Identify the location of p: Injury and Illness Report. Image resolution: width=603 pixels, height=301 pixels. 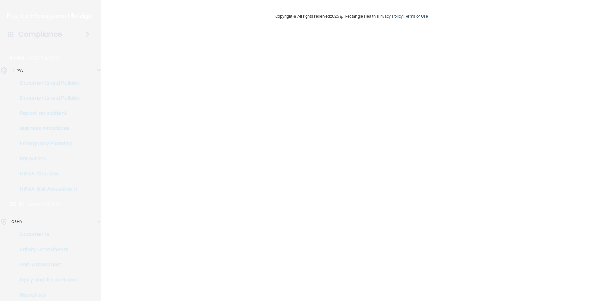
(47, 280).